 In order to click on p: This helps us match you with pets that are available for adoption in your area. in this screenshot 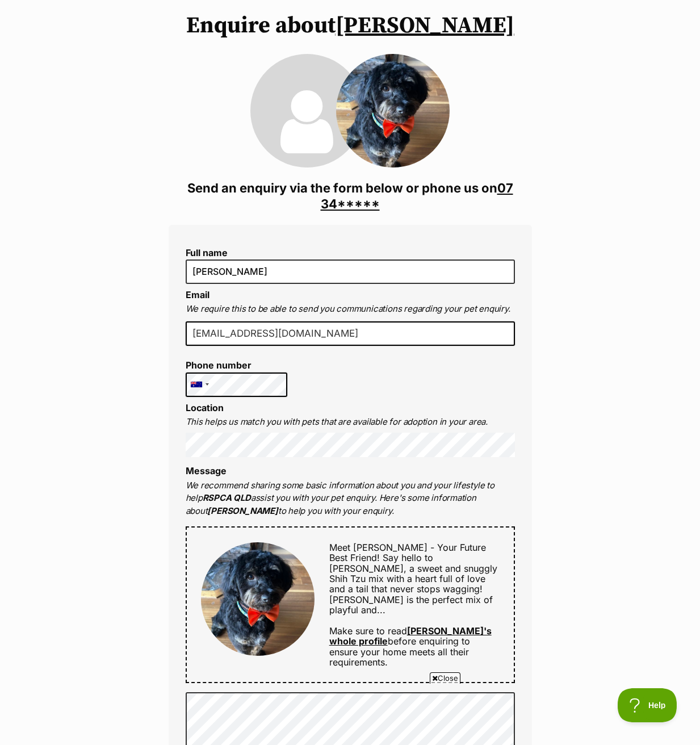, I will do `click(350, 422)`.